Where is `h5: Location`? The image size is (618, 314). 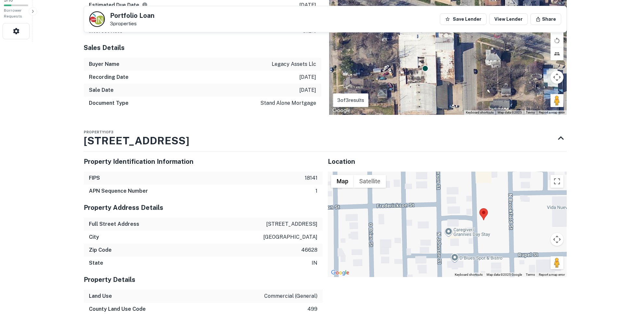
h5: Location is located at coordinates (447, 162).